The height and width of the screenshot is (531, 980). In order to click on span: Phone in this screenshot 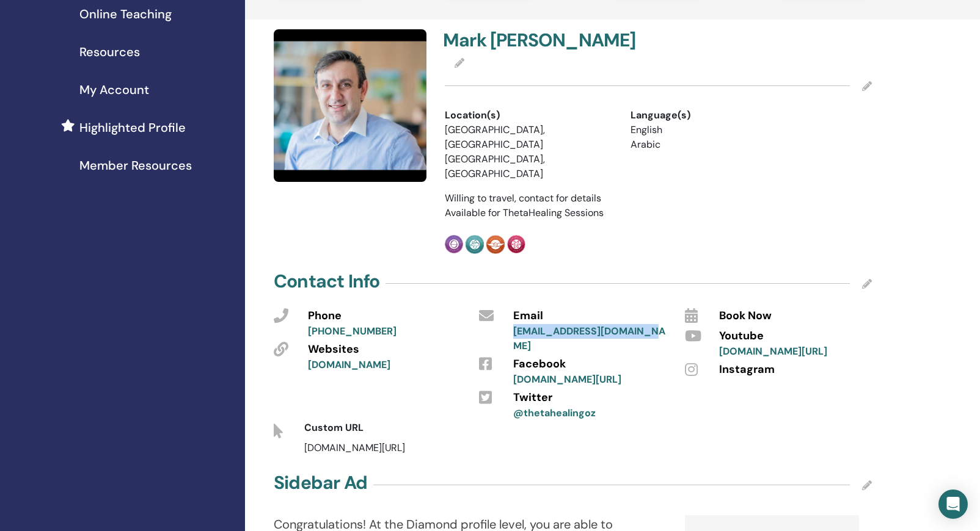, I will do `click(324, 316)`.